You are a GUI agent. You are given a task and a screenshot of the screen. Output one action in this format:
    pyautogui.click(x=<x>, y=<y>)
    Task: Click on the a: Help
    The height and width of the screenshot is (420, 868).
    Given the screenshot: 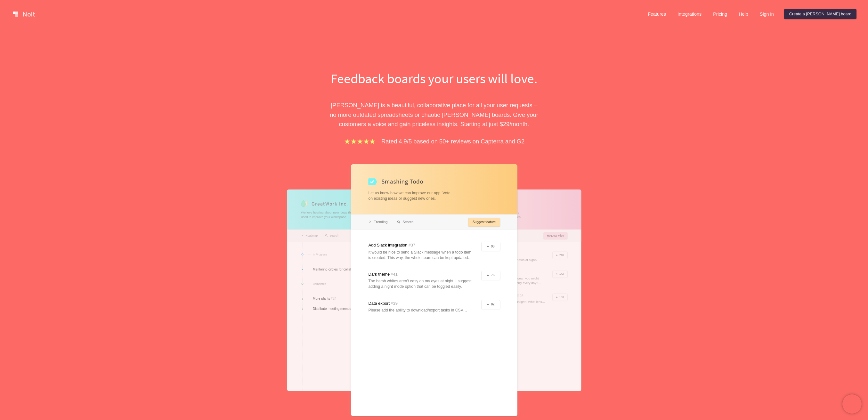 What is the action you would take?
    pyautogui.click(x=743, y=14)
    